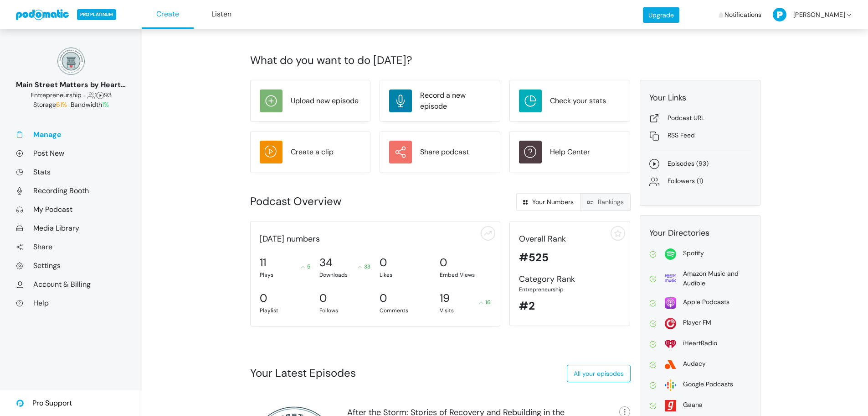 This screenshot has height=416, width=868. I want to click on div: Spotify, so click(693, 253).